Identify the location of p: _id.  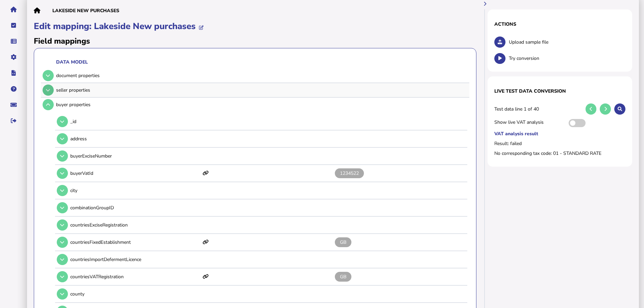
(135, 121).